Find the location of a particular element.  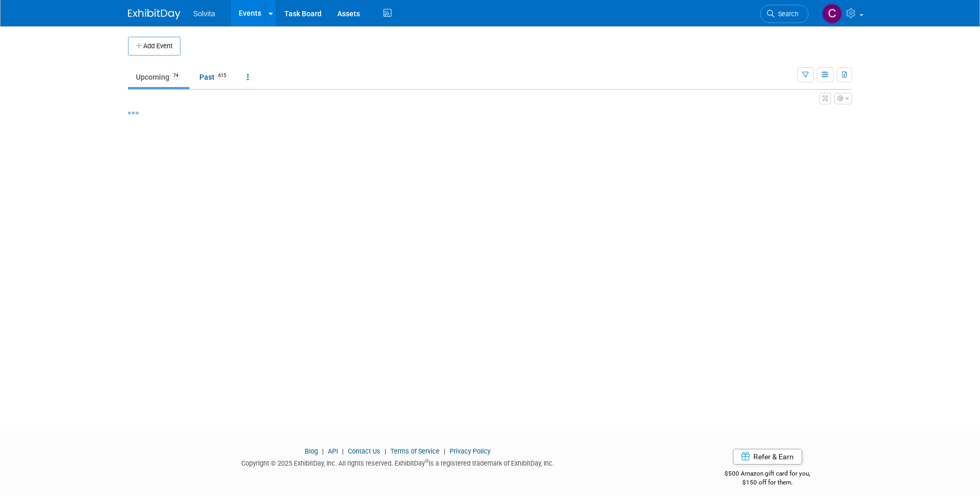

a: Privacy Policy is located at coordinates (470, 451).